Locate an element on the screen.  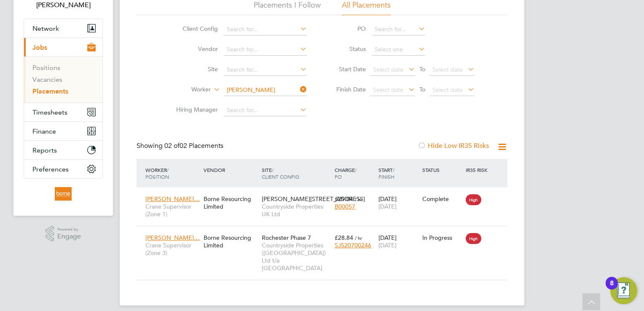
span: Engage is located at coordinates (69, 236).